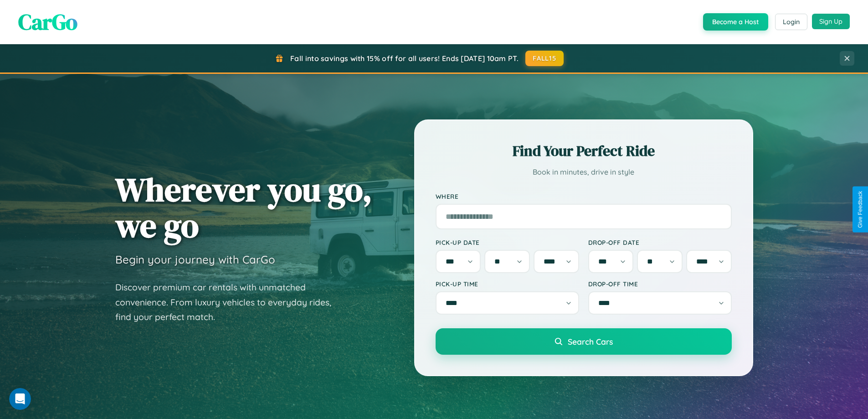 This screenshot has height=419, width=868. Describe the element at coordinates (791, 22) in the screenshot. I see `button: Login` at that location.